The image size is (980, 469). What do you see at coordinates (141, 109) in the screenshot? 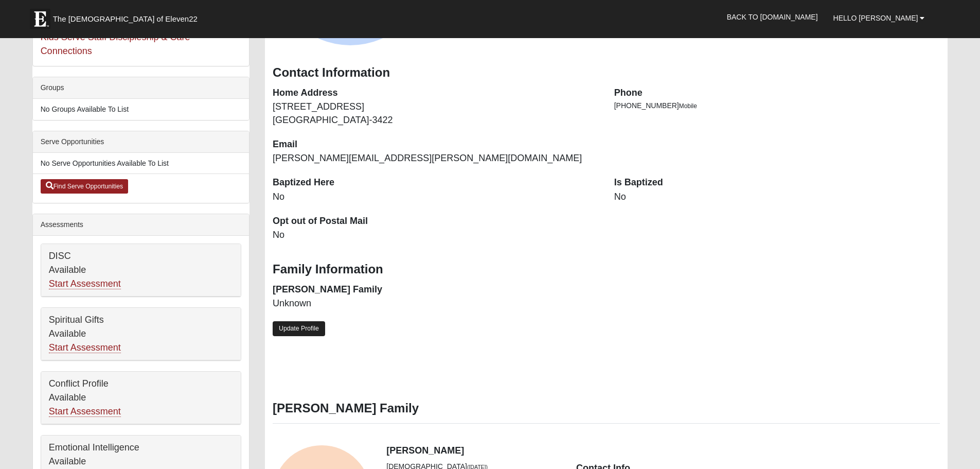
I see `li: No Groups Available To List` at bounding box center [141, 109].